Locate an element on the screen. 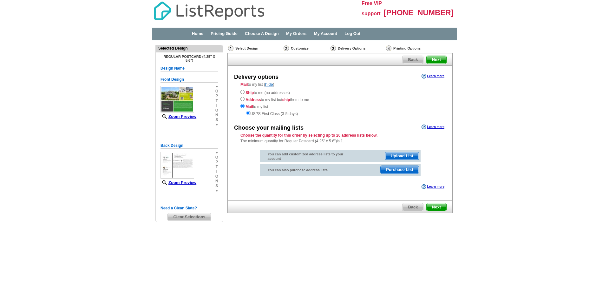 This screenshot has width=609, height=292. span: Clear Selections is located at coordinates (189, 217).